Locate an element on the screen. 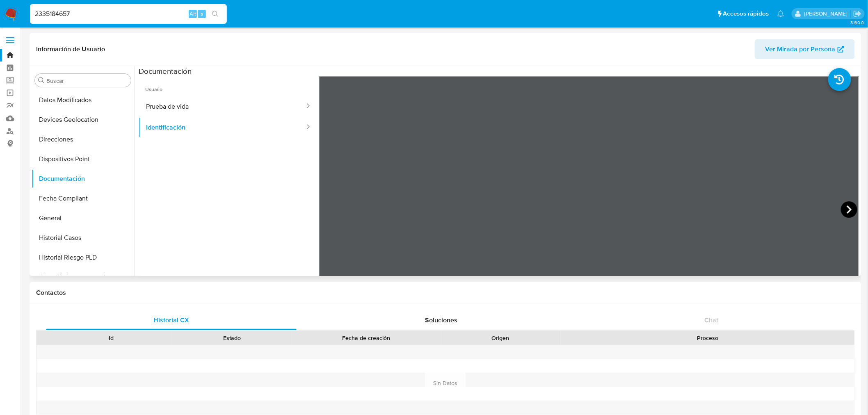 Image resolution: width=868 pixels, height=415 pixels. button: Ver Mirada por Persona is located at coordinates (805, 49).